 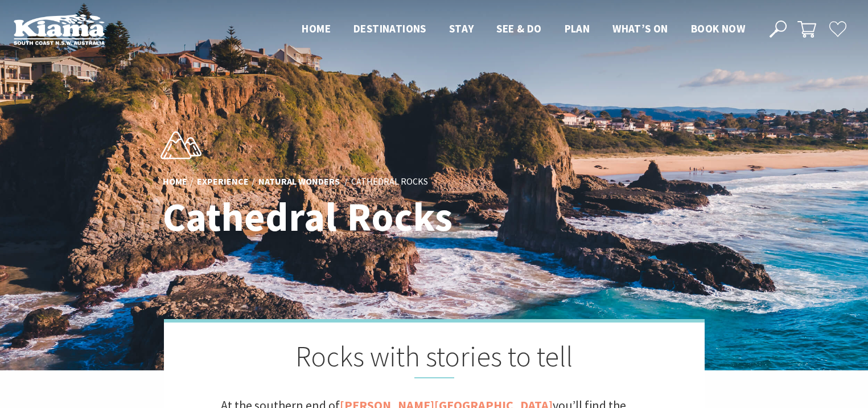 What do you see at coordinates (59, 29) in the screenshot?
I see `img: Kiama Logo` at bounding box center [59, 29].